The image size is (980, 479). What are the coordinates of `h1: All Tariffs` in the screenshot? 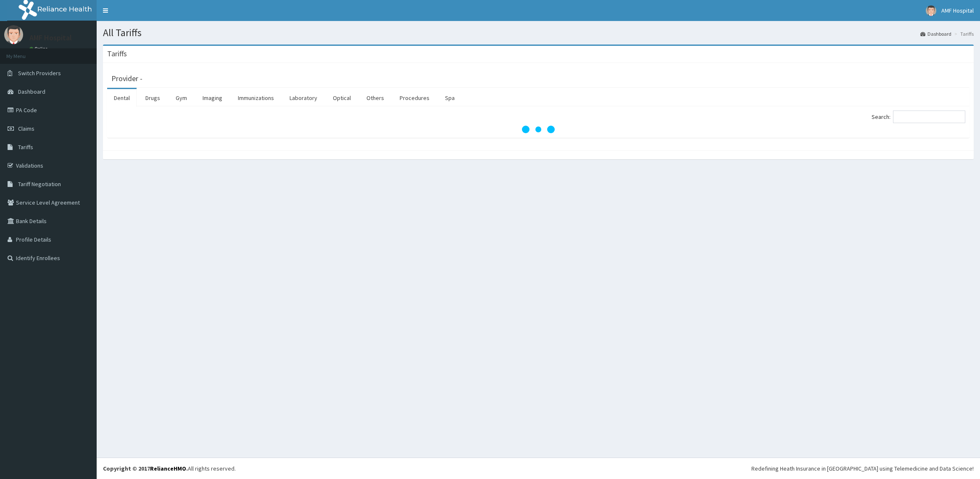 It's located at (538, 32).